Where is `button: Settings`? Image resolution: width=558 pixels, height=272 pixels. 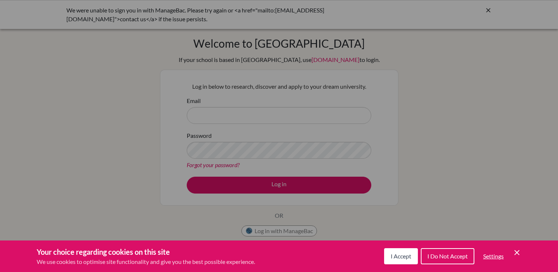
button: Settings is located at coordinates (494, 257).